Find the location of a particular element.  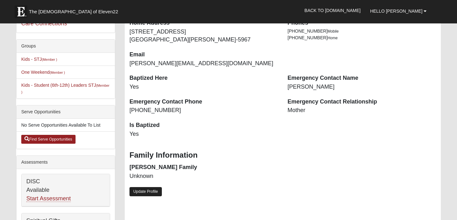

h3: Family Information is located at coordinates (283, 155).